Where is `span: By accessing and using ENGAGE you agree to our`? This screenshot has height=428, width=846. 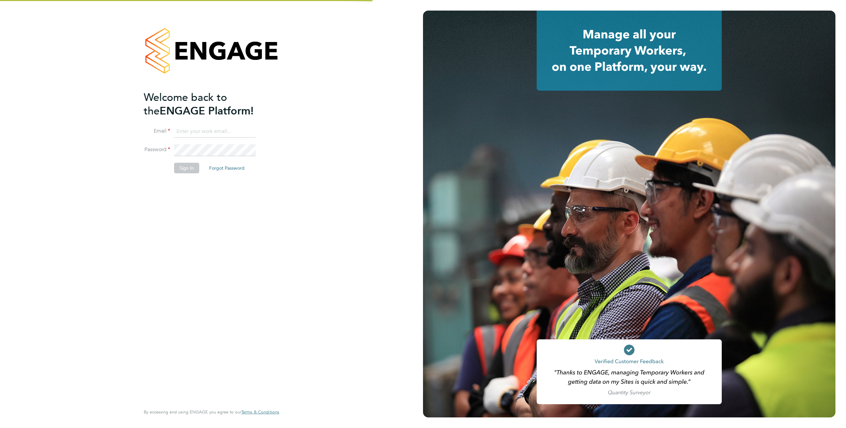 span: By accessing and using ENGAGE you agree to our is located at coordinates (211, 411).